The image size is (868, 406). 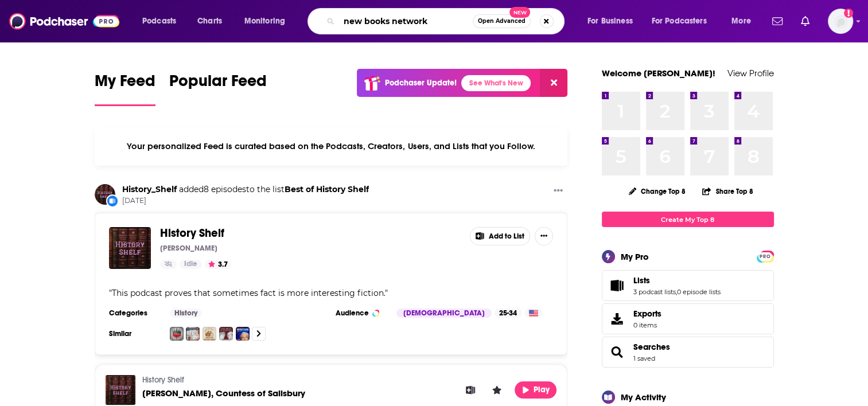 I want to click on span: added 8 episodes, so click(x=212, y=189).